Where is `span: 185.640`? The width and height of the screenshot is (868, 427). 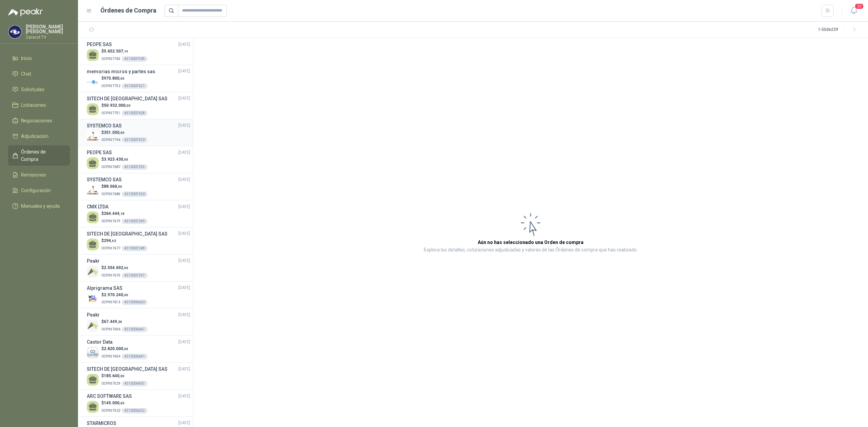 span: 185.640 is located at coordinates (114, 376).